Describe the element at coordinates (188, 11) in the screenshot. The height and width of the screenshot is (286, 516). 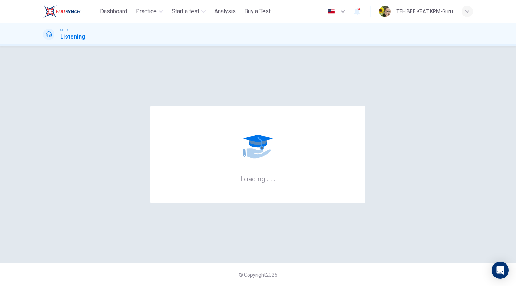
I see `button: Start a test` at that location.